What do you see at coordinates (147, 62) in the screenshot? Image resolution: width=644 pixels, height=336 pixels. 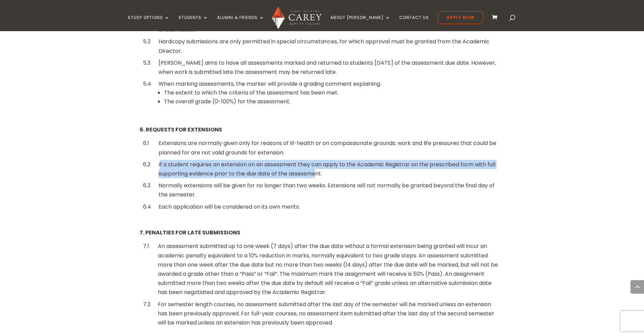 I see `div: 5.3` at bounding box center [147, 62].